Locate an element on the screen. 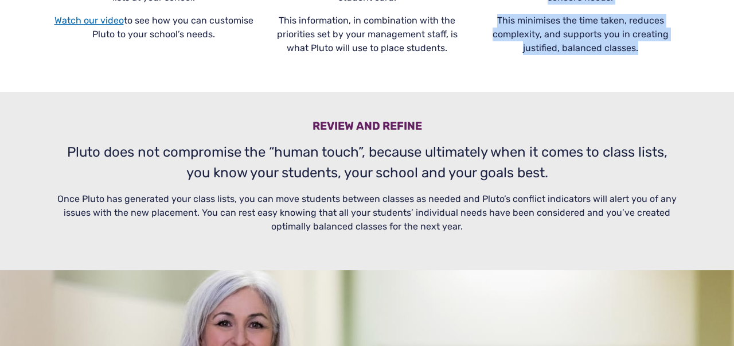 The width and height of the screenshot is (734, 346). h3: Review and refine is located at coordinates (367, 128).